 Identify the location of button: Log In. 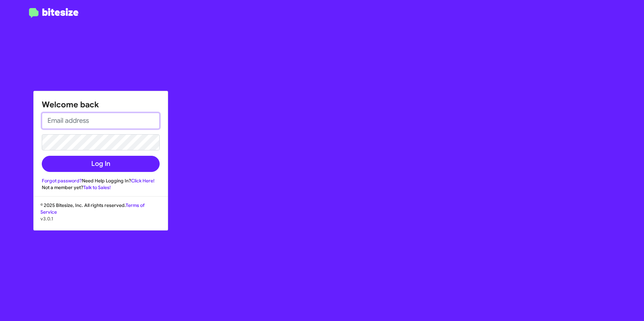
(101, 164).